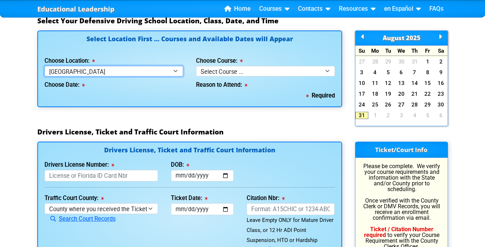  What do you see at coordinates (80, 219) in the screenshot?
I see `a: Search Court Records` at bounding box center [80, 219].